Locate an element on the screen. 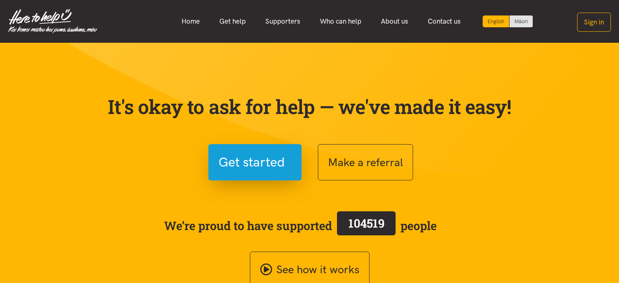 The height and width of the screenshot is (283, 619). a: 104519 is located at coordinates (366, 226).